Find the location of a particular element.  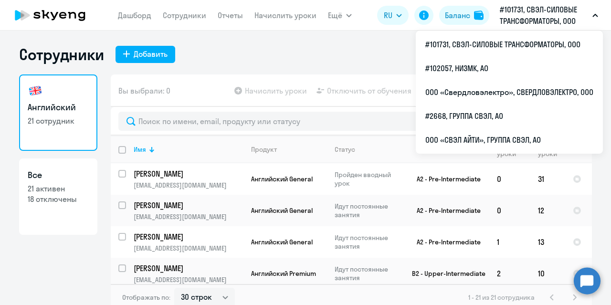

span: Вы выбрали: 0 is located at coordinates (144, 91).